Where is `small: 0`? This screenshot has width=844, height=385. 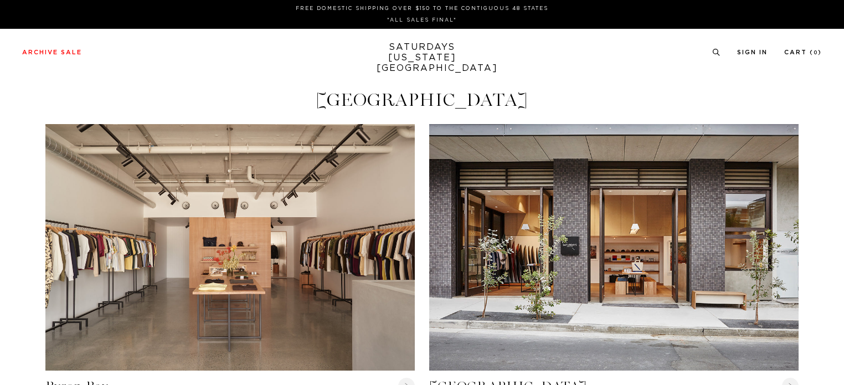 small: 0 is located at coordinates (815, 53).